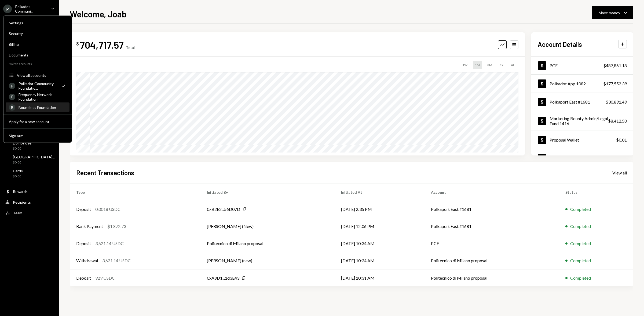 Image resolution: width=644 pixels, height=316 pixels. I want to click on a: $0.00, so click(582, 158).